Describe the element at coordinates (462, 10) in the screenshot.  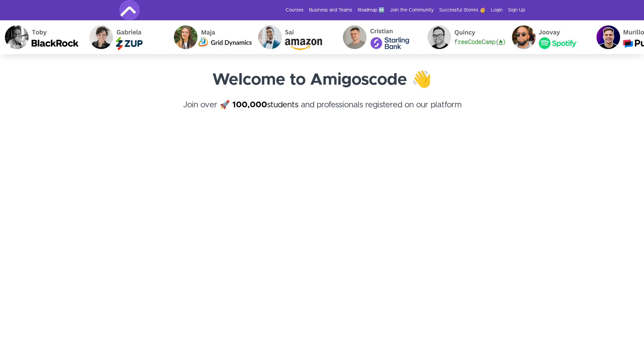
I see `a: Successful Stories 🥳` at that location.